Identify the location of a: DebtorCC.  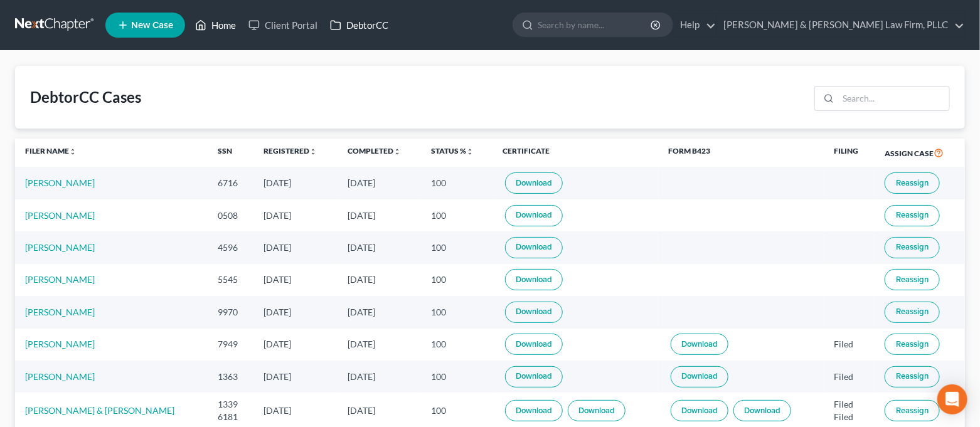
(359, 25).